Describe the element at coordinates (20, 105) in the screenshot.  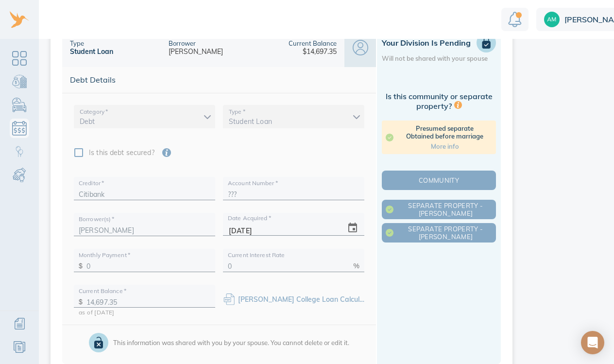
I see `a: Personal Possessions` at that location.